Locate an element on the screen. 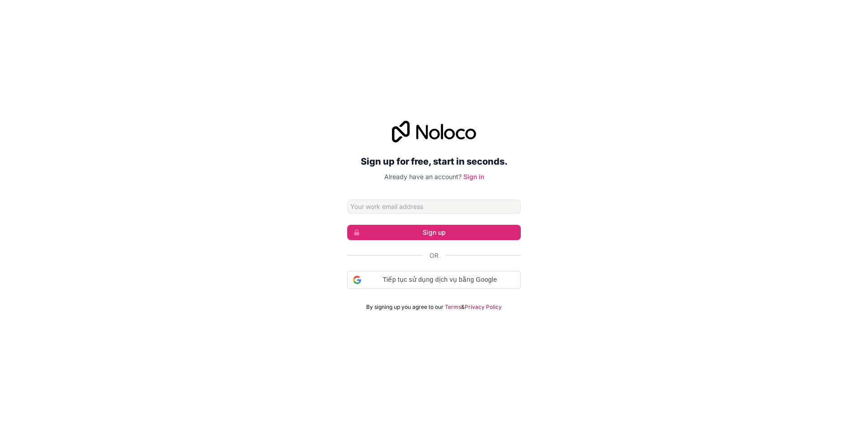 The image size is (868, 431). h2: Sign up for free, start in seconds. is located at coordinates (434, 161).